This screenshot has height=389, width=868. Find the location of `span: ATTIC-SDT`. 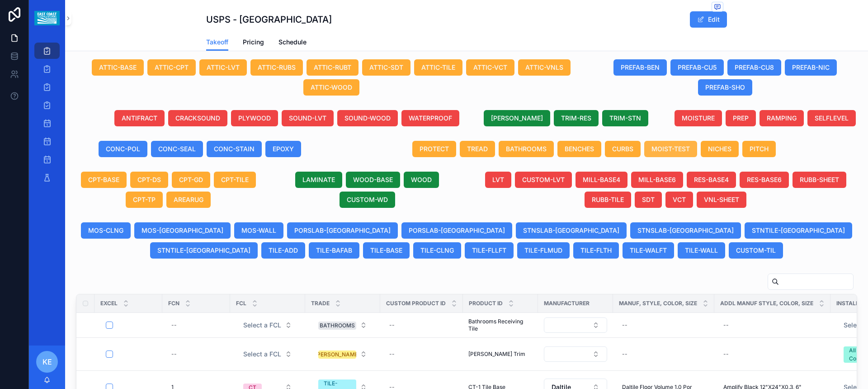

span: ATTIC-SDT is located at coordinates (386, 67).